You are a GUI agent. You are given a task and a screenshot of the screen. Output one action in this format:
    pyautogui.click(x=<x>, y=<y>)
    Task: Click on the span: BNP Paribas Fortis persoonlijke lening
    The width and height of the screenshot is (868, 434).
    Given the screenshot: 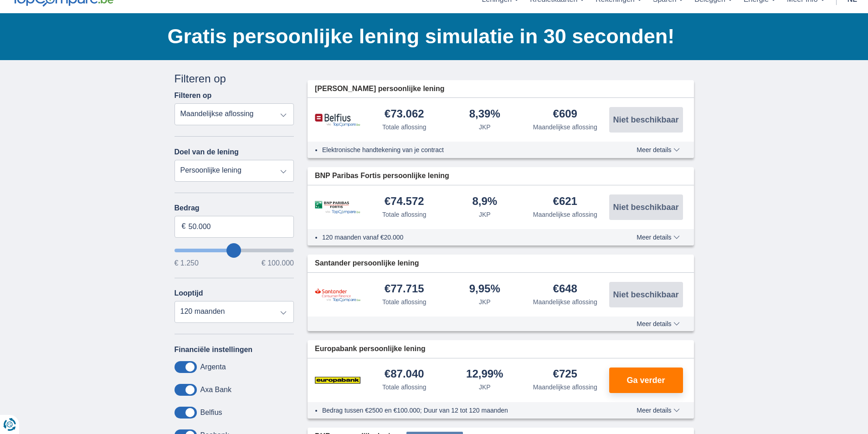 What is the action you would take?
    pyautogui.click(x=382, y=176)
    